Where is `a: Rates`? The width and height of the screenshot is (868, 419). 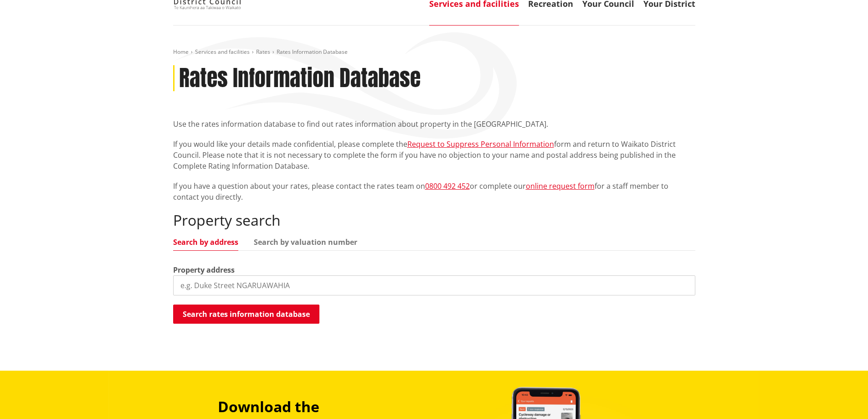
a: Rates is located at coordinates (263, 52).